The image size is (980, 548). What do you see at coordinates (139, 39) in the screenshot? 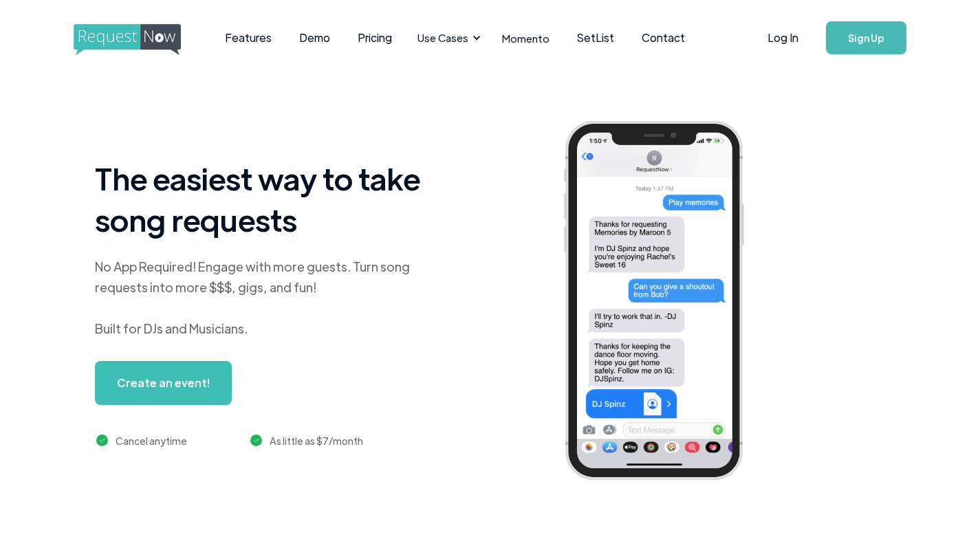
I see `img: requestnow logo` at bounding box center [139, 39].